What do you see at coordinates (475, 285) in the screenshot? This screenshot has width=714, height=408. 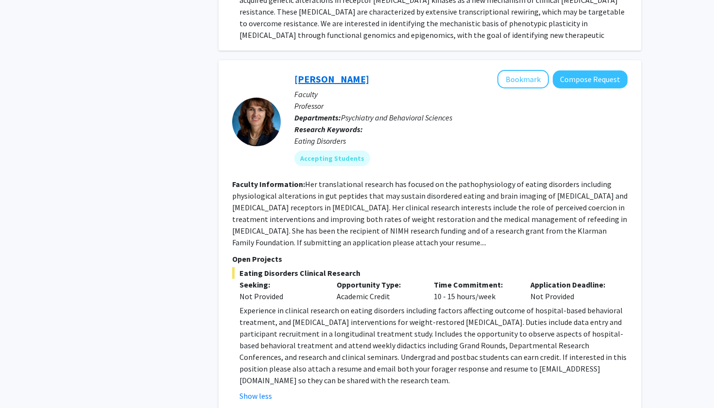 I see `p: Time Commitment:` at bounding box center [475, 285].